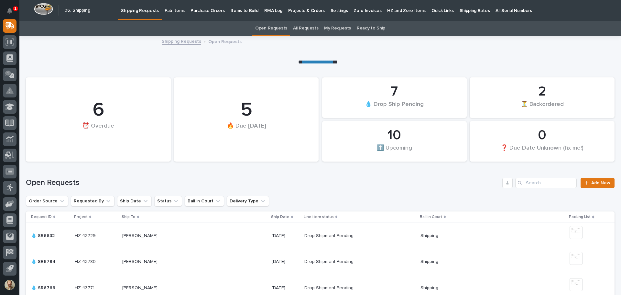 This screenshot has width=621, height=295. What do you see at coordinates (81, 217) in the screenshot?
I see `p: Project` at bounding box center [81, 217].